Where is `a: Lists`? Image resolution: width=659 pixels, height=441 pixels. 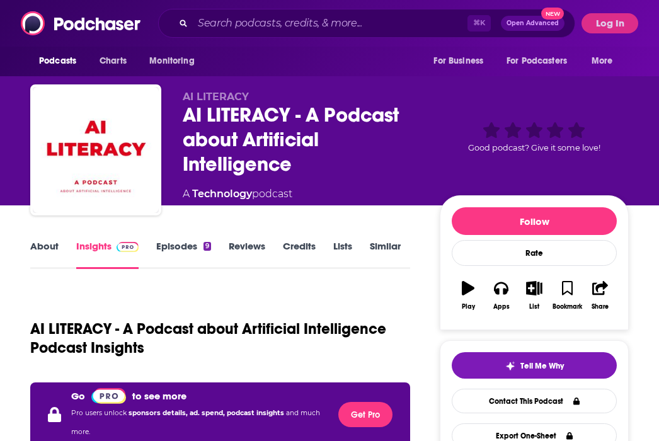
a: Lists is located at coordinates (343, 255).